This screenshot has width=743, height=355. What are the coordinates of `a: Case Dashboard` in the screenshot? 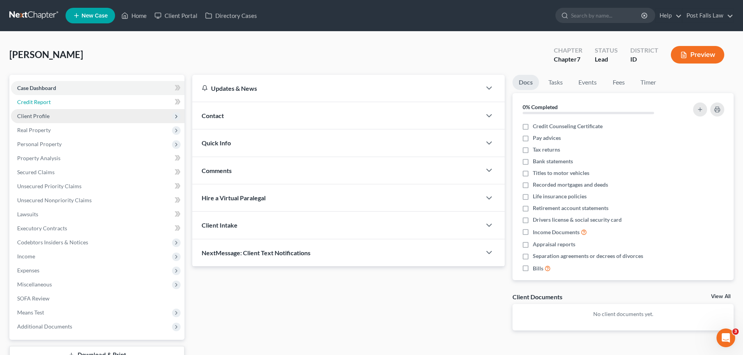 It's located at (97, 88).